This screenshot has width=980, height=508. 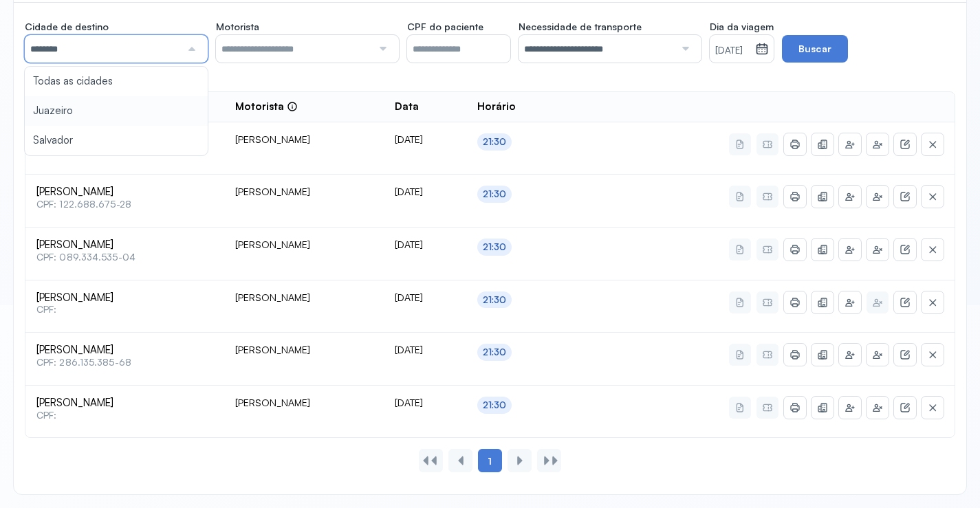 What do you see at coordinates (407, 107) in the screenshot?
I see `span: Data` at bounding box center [407, 107].